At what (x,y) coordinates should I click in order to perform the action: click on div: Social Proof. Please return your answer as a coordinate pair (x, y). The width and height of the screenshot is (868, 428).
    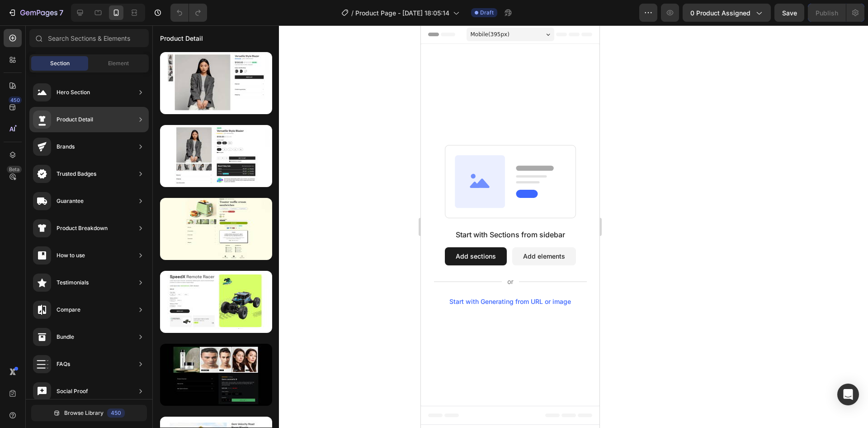
    Looking at the image, I should click on (72, 391).